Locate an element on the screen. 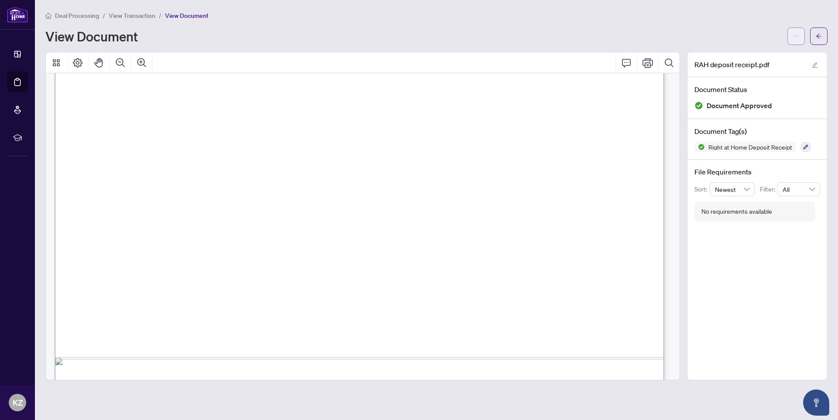  span: All is located at coordinates (799, 190).